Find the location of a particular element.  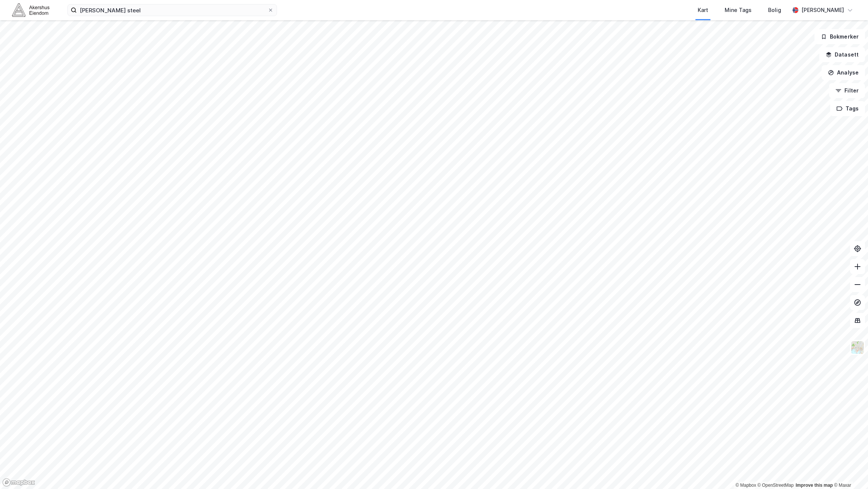

div: Mine Tags is located at coordinates (738, 11).